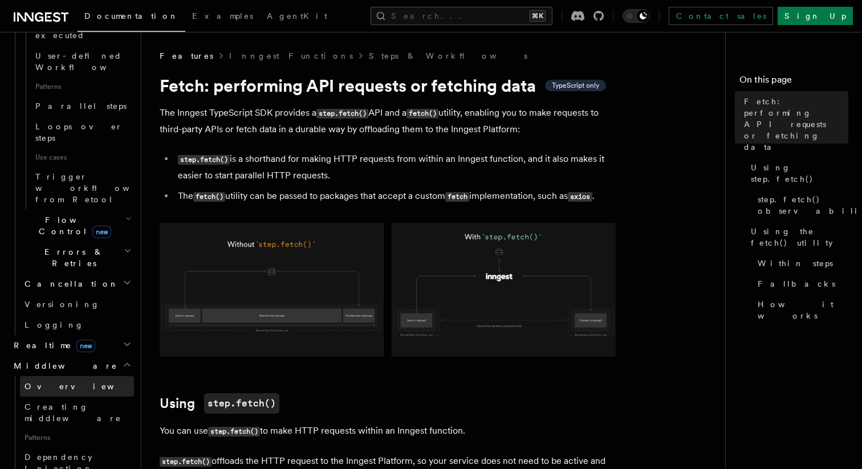  What do you see at coordinates (801, 205) in the screenshot?
I see `a: step.fetch() observability` at bounding box center [801, 205].